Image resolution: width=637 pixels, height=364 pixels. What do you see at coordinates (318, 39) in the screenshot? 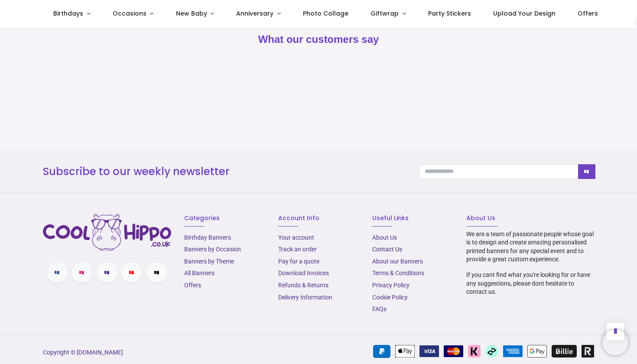
I see `h2: What our customers say` at bounding box center [318, 39].